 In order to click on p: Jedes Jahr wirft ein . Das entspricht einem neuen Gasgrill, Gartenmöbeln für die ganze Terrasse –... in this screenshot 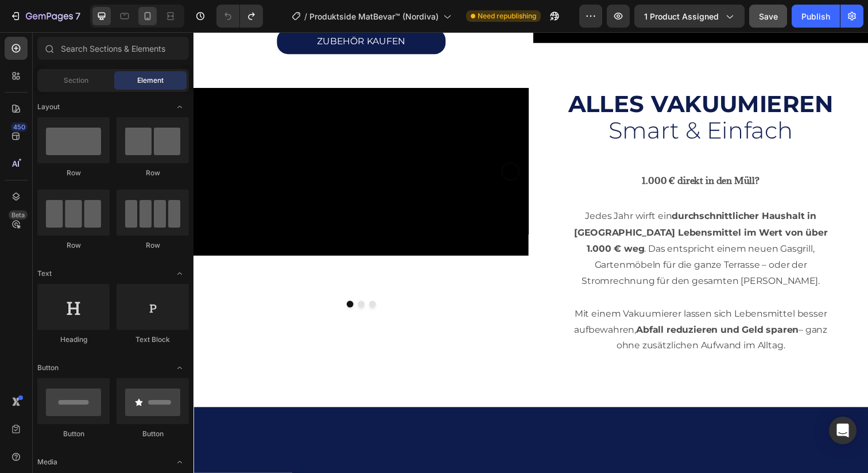, I will do `click(518, 221)`.